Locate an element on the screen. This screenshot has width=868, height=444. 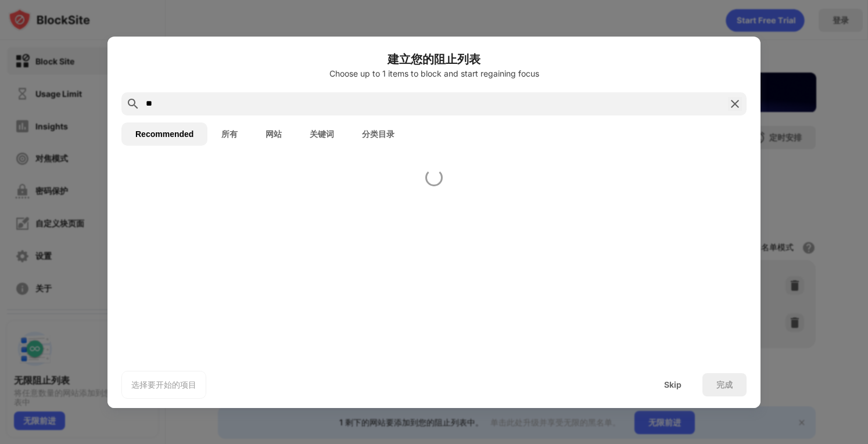
img: search-close is located at coordinates (735, 104).